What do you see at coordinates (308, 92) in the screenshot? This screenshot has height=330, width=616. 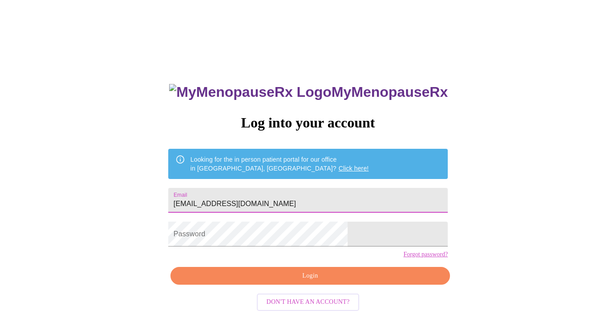 I see `h3: MyMenopauseRx` at bounding box center [308, 92].